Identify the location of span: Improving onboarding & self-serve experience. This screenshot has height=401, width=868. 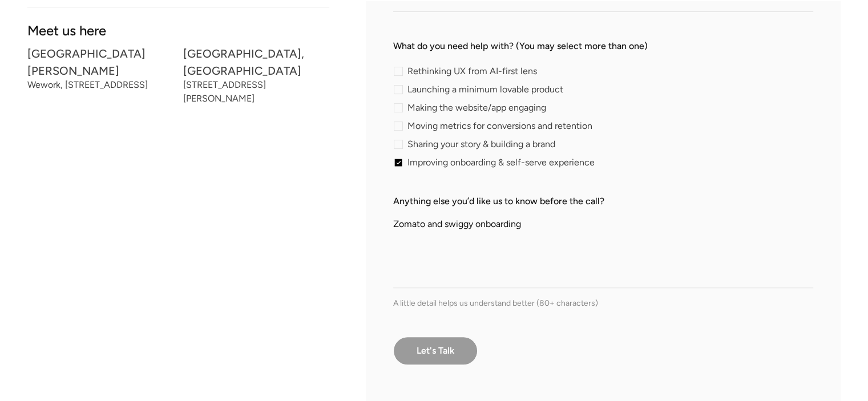
(501, 163).